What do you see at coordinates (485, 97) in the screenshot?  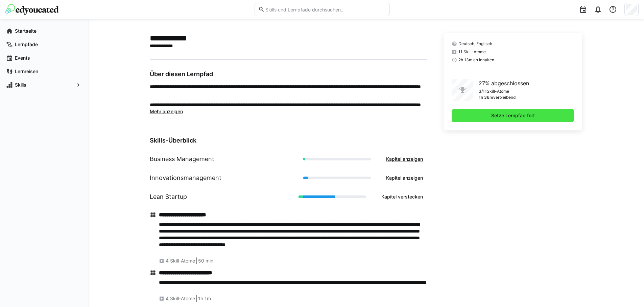 I see `p: 1h 36m` at bounding box center [485, 97].